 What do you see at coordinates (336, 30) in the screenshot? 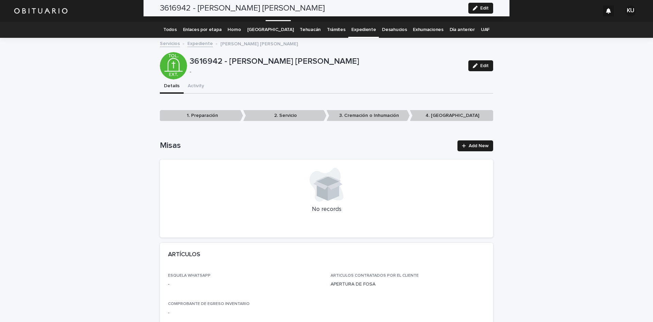
I see `a: Trámites` at bounding box center [336, 30].